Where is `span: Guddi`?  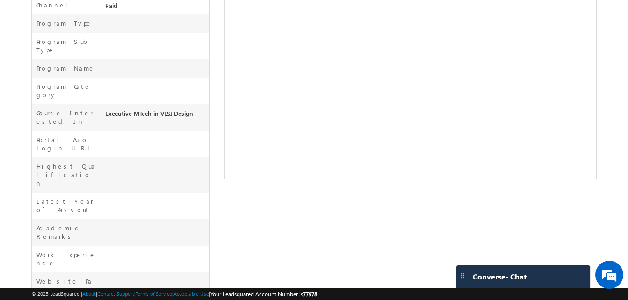
span: Guddi is located at coordinates (271, 66).